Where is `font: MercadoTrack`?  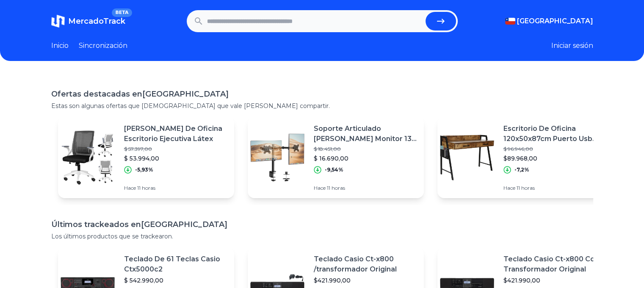
font: MercadoTrack is located at coordinates (96, 21).